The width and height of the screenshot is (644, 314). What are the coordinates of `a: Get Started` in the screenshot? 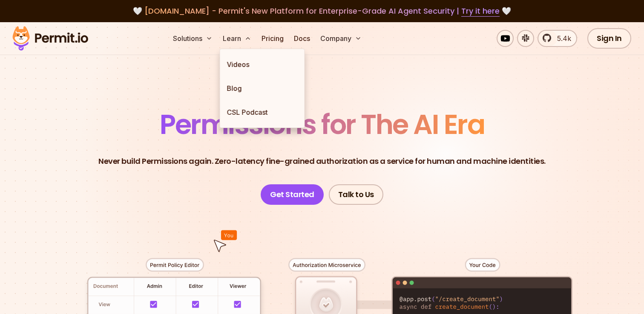 It's located at (292, 194).